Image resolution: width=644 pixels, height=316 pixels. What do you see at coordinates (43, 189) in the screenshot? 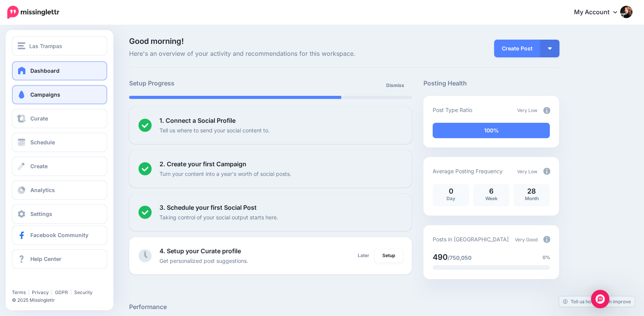
I see `span: Analytics` at bounding box center [43, 189].